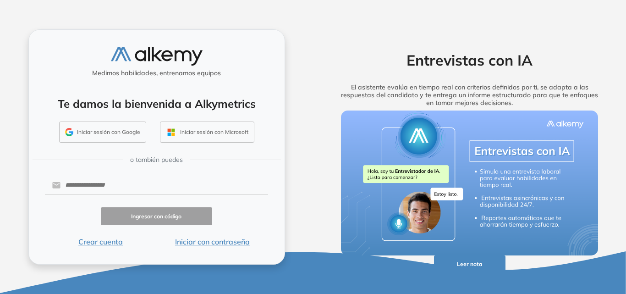  I want to click on button: Iniciar con contraseña, so click(212, 241).